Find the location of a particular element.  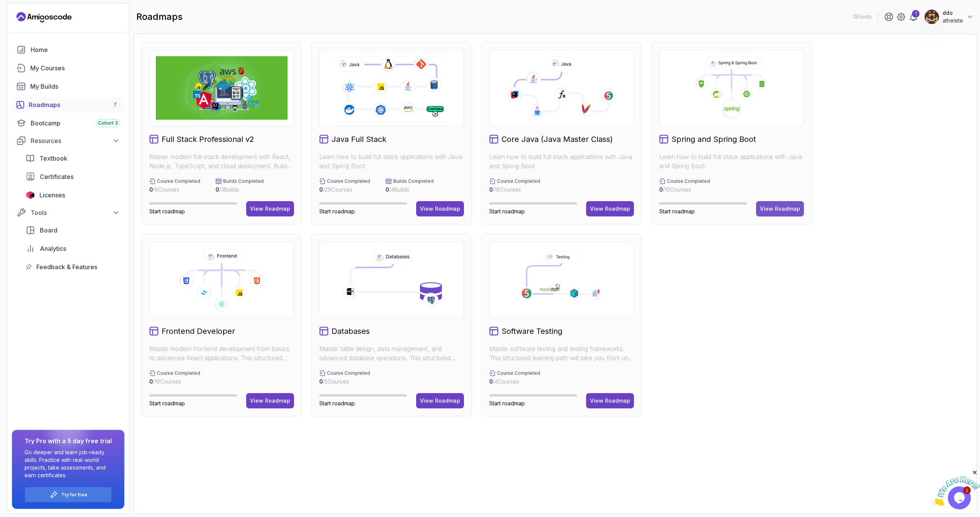

div: Resources is located at coordinates (75, 141).